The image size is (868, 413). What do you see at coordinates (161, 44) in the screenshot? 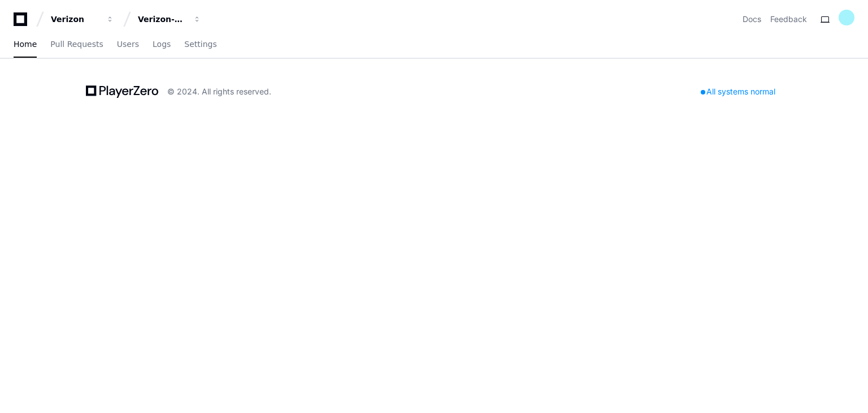
I see `span: Logs` at bounding box center [161, 44].